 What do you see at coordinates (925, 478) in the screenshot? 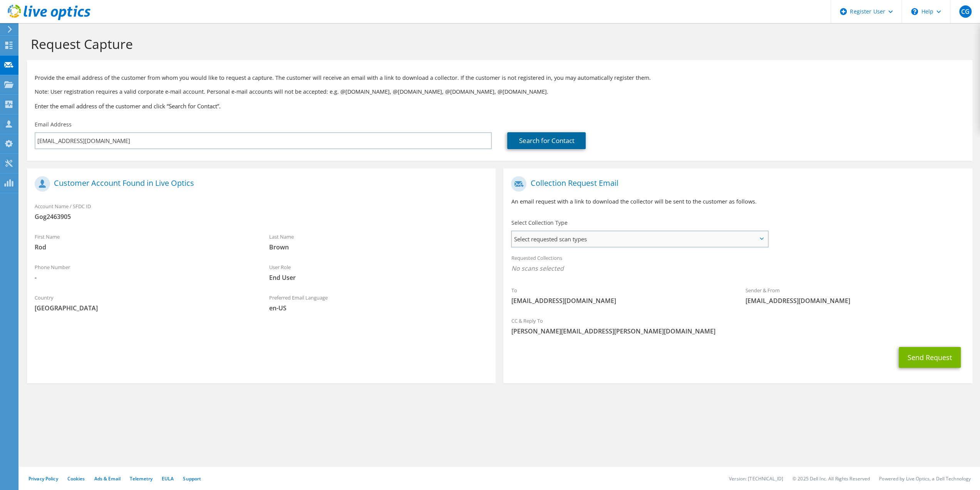
I see `li: Powered by Live Optics, a Dell Technology` at bounding box center [925, 478].